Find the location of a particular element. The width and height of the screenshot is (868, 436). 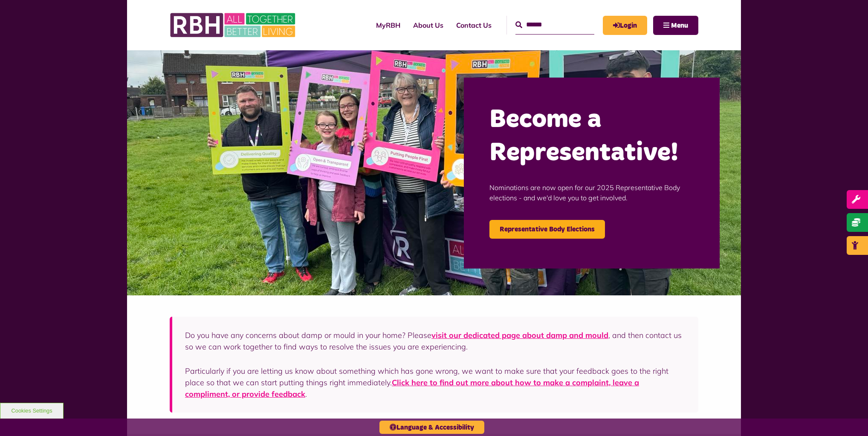

span: Menu is located at coordinates (680, 26).